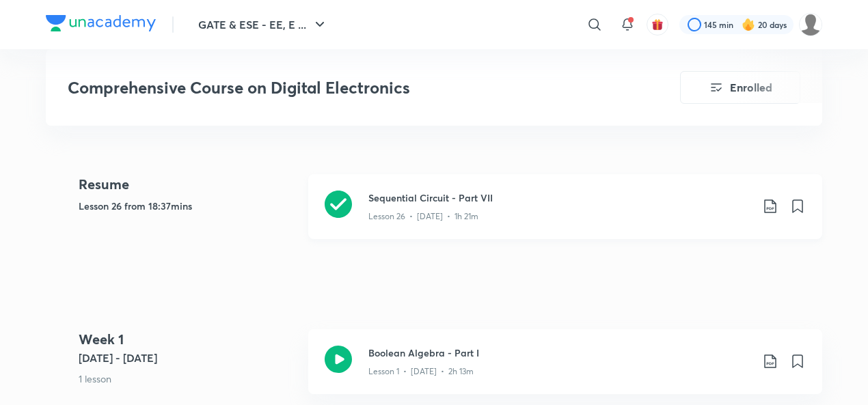  What do you see at coordinates (657, 25) in the screenshot?
I see `img: avatar` at bounding box center [657, 25].